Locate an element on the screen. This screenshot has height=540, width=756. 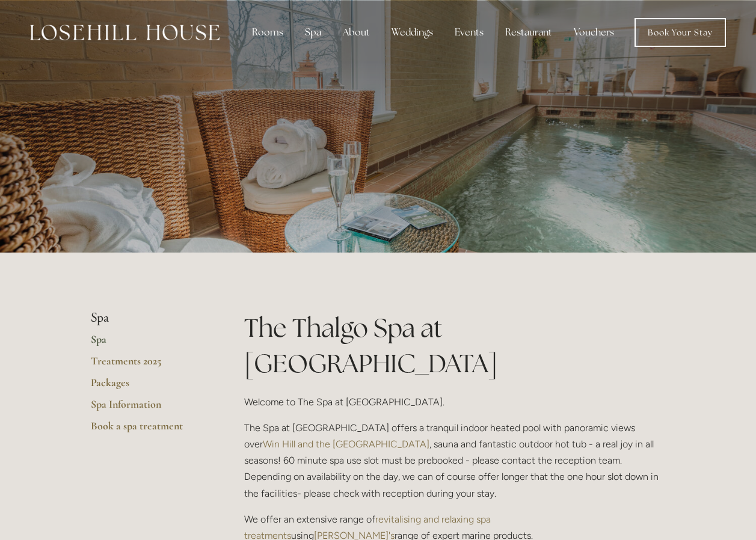
a: Packages is located at coordinates (148, 387).